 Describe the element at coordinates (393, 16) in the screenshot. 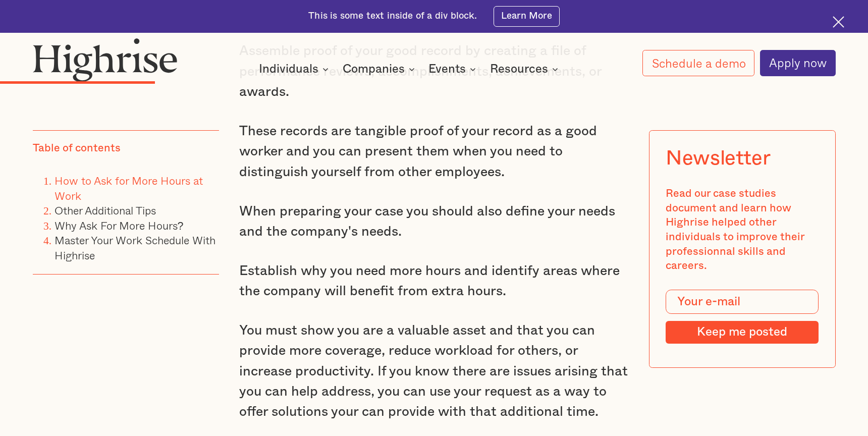

I see `div: This is some text inside of a div block.` at that location.